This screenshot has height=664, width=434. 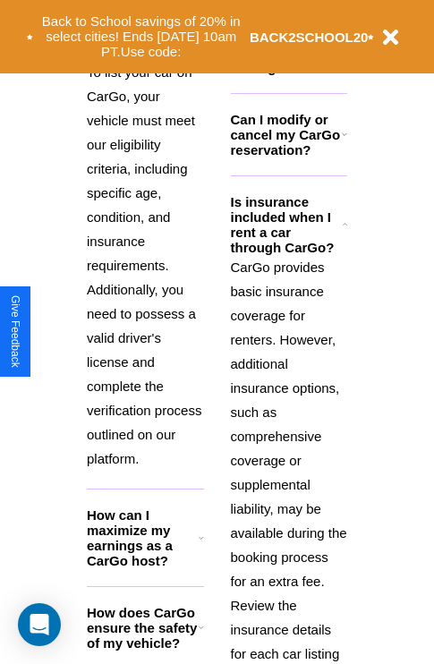 What do you see at coordinates (286, 134) in the screenshot?
I see `h3: Can I modify or cancel my CarGo reservation?` at bounding box center [286, 134].